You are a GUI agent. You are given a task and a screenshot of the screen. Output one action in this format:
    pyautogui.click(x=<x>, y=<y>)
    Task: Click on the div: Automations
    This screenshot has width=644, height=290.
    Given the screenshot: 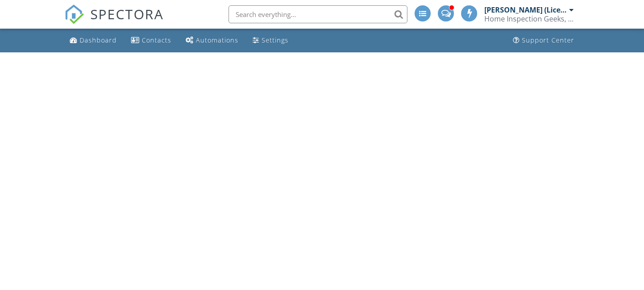 What is the action you would take?
    pyautogui.click(x=217, y=40)
    